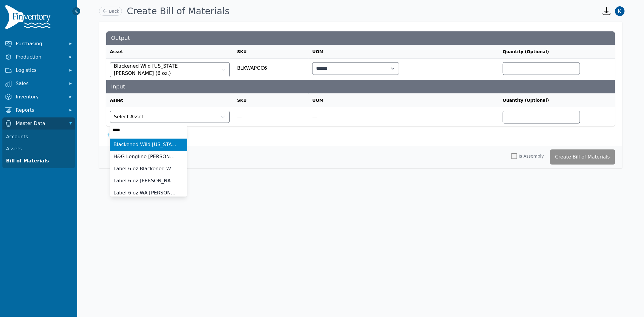 The image size is (644, 317). Describe the element at coordinates (40, 110) in the screenshot. I see `span: Reports` at that location.